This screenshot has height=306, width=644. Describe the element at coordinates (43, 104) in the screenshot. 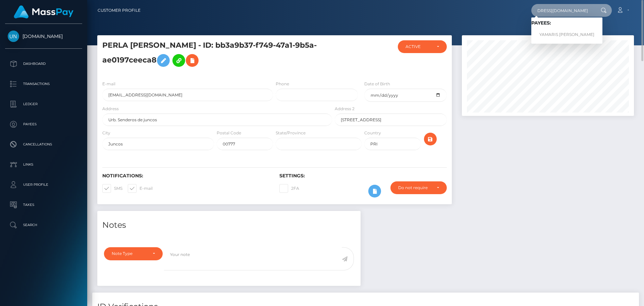

I see `a: Ledger` at that location.